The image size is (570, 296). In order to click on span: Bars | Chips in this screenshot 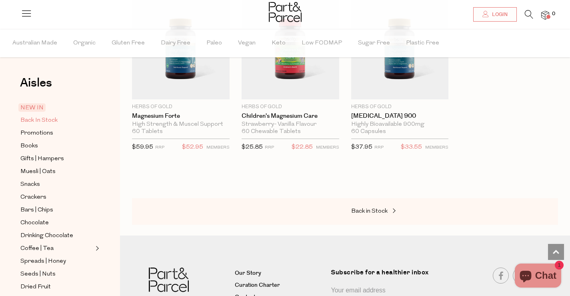, I will do `click(37, 210)`.